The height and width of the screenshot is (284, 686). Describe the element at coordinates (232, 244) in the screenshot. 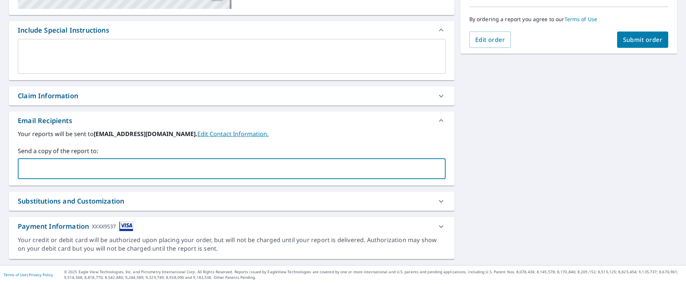

I see `div: Your credit or debit card will be authorized upon placing your order, but will not be charged unt...` at that location.